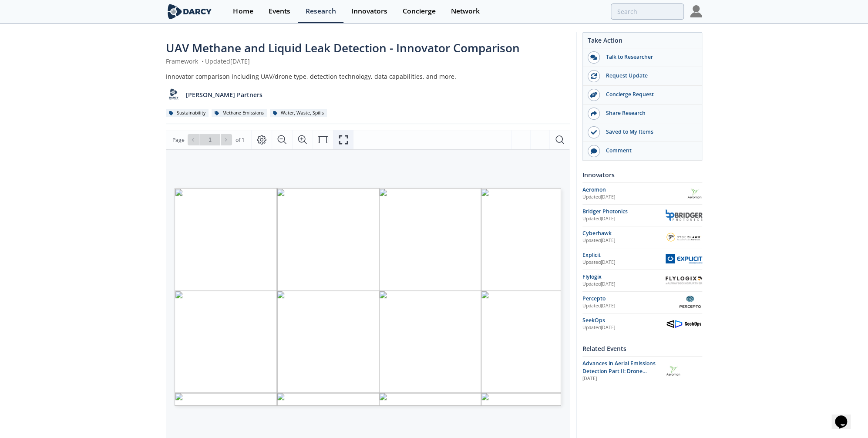 Image resolution: width=868 pixels, height=438 pixels. I want to click on img: Explicit, so click(684, 258).